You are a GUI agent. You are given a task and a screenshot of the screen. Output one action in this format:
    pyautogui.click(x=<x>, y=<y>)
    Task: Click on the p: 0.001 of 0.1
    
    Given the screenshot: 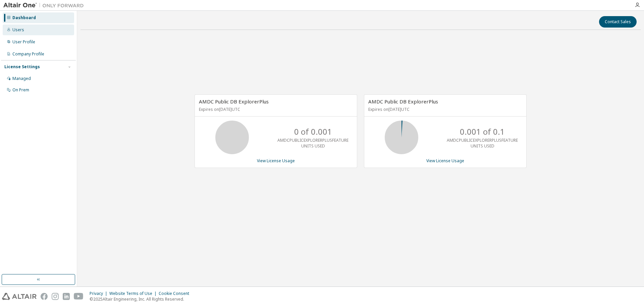 What is the action you would take?
    pyautogui.click(x=483, y=132)
    